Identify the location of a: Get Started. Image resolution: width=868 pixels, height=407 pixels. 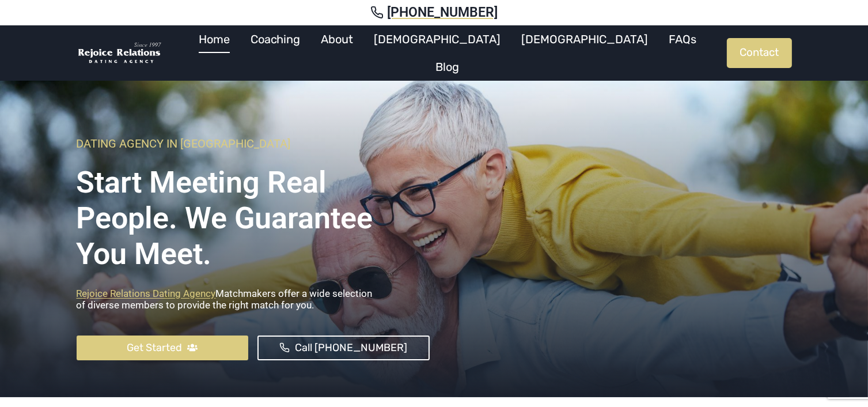
(162, 348).